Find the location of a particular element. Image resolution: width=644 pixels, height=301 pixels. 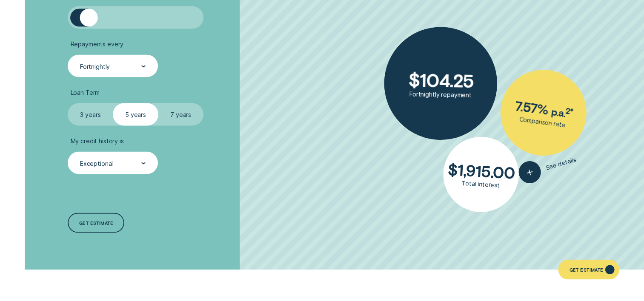

a: Get estimate is located at coordinates (95, 223).